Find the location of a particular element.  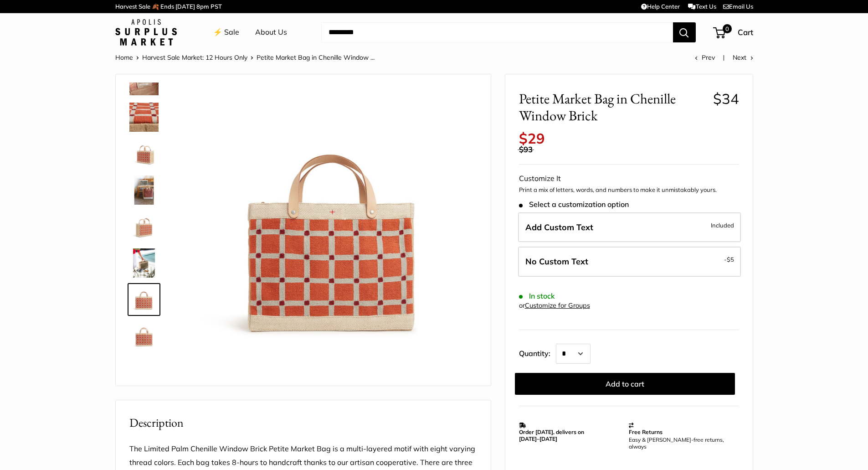

div: or is located at coordinates (555, 305).